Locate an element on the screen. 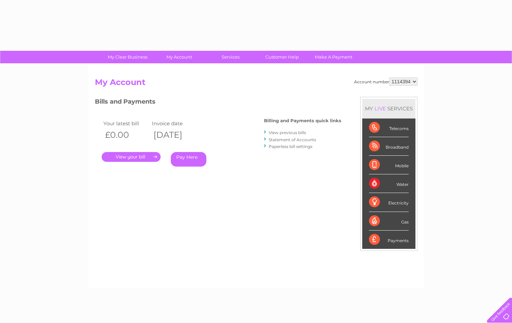  div: Gas is located at coordinates (388, 221).